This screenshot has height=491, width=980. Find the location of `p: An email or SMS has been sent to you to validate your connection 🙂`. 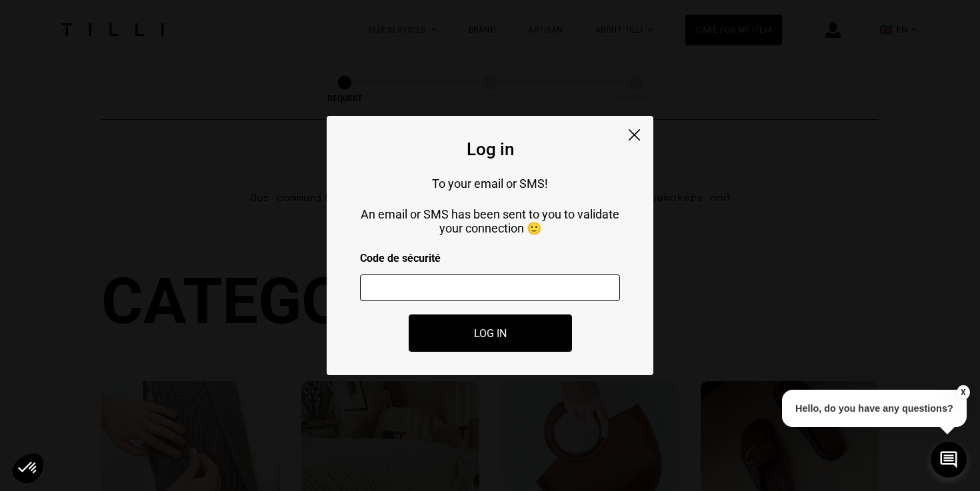

p: An email or SMS has been sent to you to validate your connection 🙂 is located at coordinates (490, 222).